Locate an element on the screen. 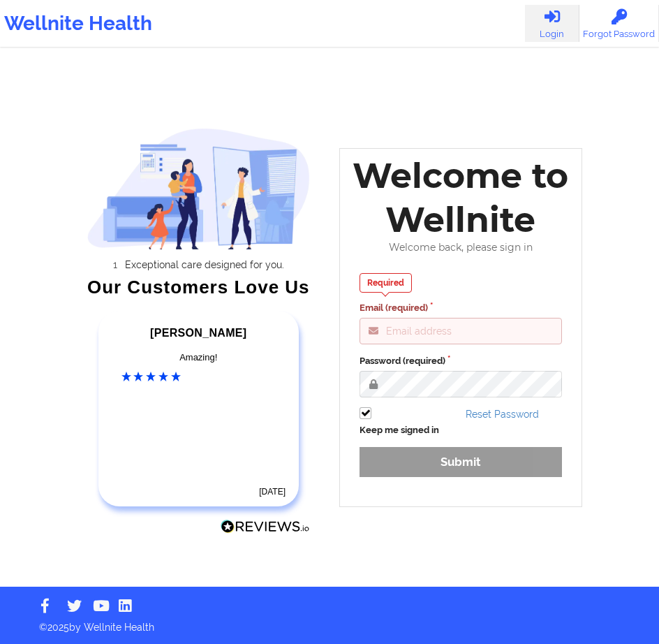 The height and width of the screenshot is (644, 659). p: © 2025 by Wellnite Health is located at coordinates (330, 622).